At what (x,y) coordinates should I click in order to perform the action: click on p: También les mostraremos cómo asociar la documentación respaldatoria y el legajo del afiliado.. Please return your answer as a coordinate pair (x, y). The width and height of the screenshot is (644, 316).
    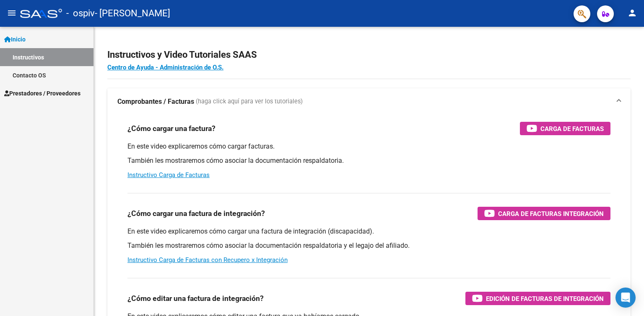
    Looking at the image, I should click on (369, 246).